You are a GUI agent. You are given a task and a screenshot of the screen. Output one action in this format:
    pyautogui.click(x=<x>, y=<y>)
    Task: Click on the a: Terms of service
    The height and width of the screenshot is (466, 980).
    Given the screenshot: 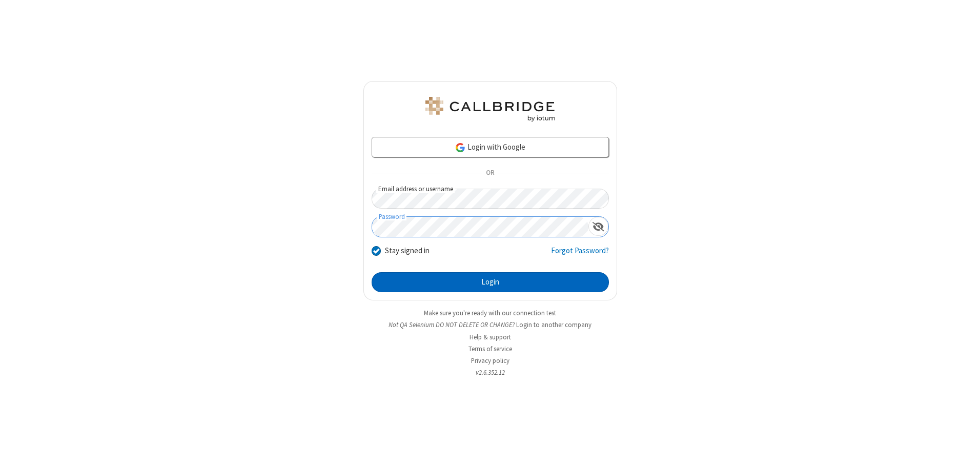 What is the action you would take?
    pyautogui.click(x=490, y=348)
    